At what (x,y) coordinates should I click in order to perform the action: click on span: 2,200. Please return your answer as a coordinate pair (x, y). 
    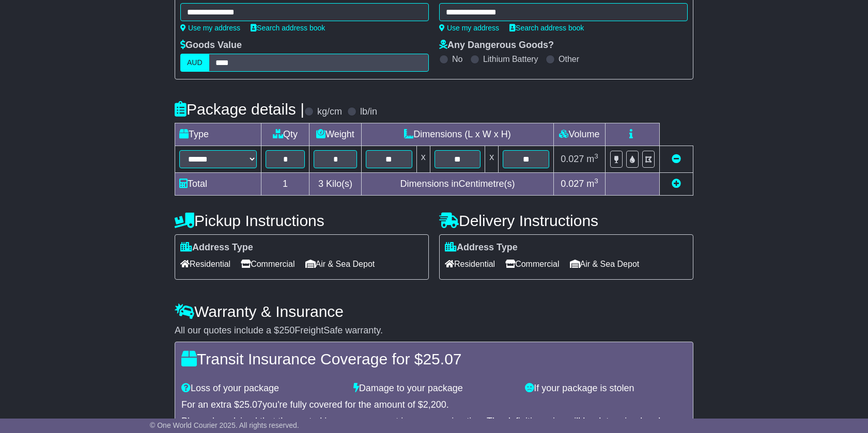
    Looking at the image, I should click on (435, 404).